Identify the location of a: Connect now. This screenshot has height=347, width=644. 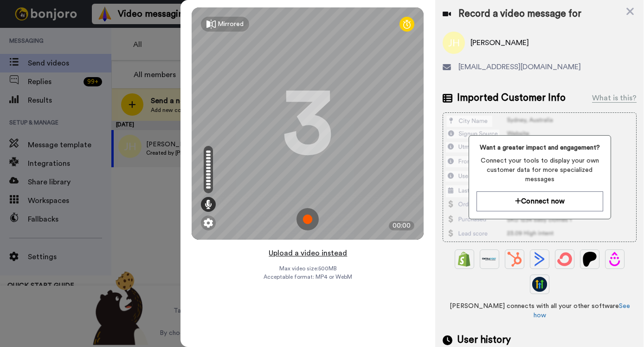
(540, 201).